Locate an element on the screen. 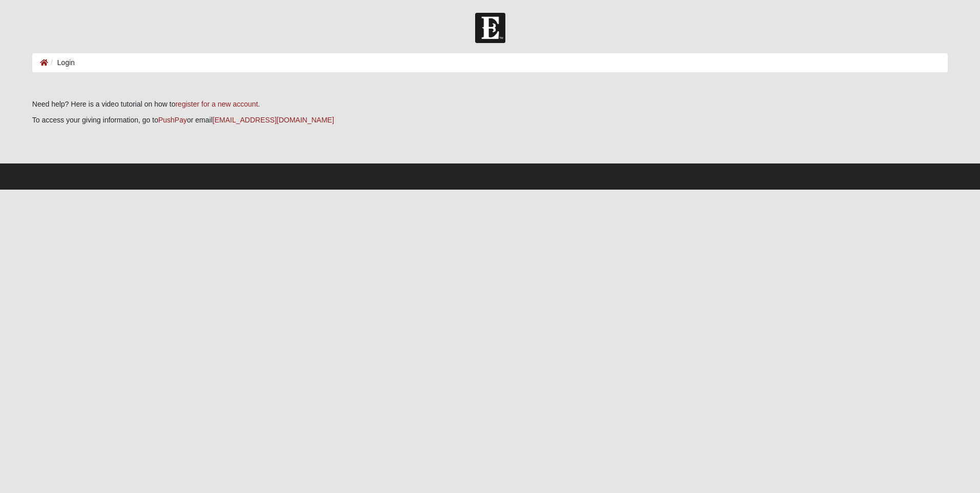 The width and height of the screenshot is (980, 493). p: Need help? Here is a video tutorial on how to . is located at coordinates (490, 104).